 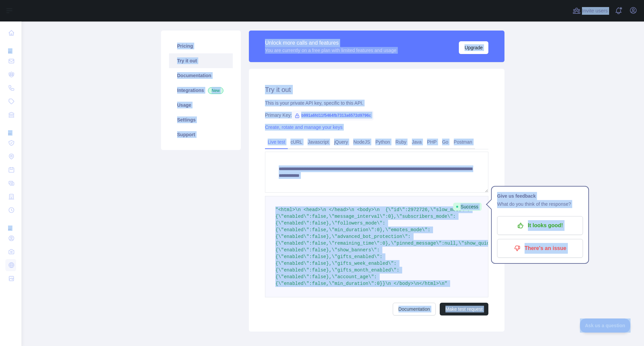 I want to click on p: There's an issue, so click(x=540, y=248).